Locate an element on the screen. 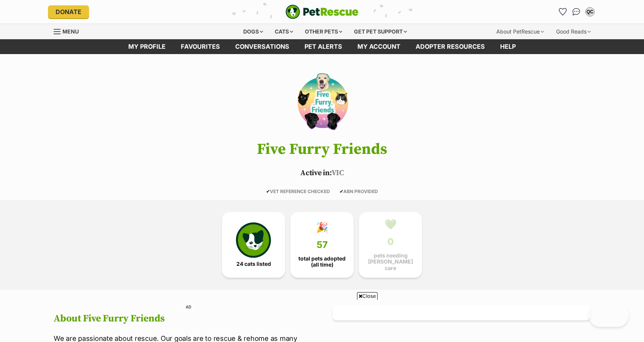  div: Cats is located at coordinates (284, 32).